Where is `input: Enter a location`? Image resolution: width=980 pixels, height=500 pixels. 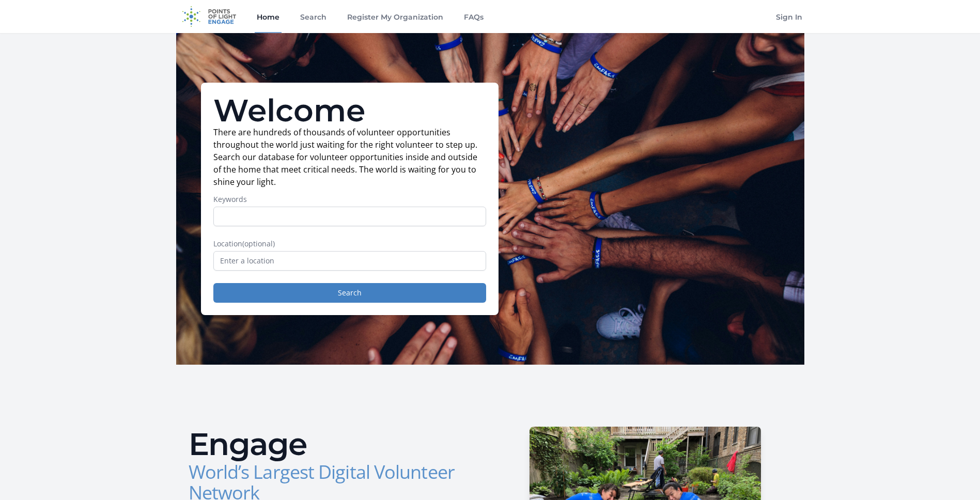
input: Enter a location is located at coordinates (349, 261).